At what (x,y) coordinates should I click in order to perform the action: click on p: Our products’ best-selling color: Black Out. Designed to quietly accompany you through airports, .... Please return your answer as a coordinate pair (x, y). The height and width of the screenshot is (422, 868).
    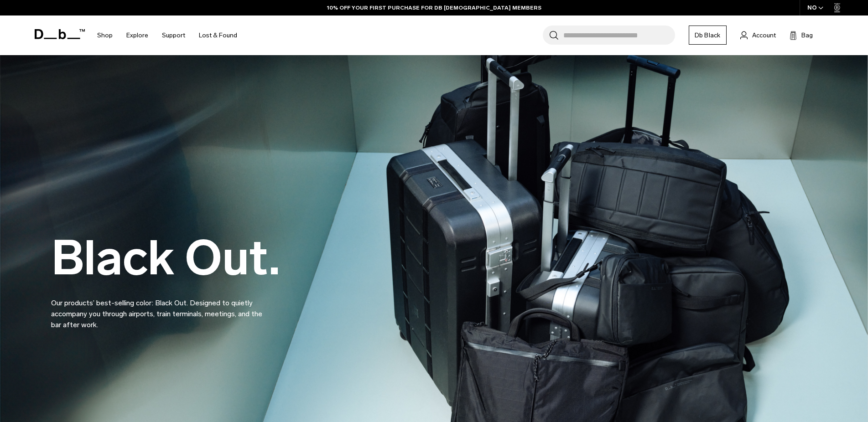
    Looking at the image, I should click on (161, 309).